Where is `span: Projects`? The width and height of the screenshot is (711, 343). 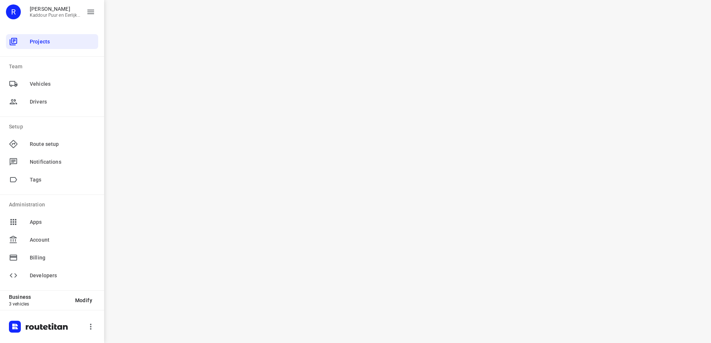
span: Projects is located at coordinates (62, 42).